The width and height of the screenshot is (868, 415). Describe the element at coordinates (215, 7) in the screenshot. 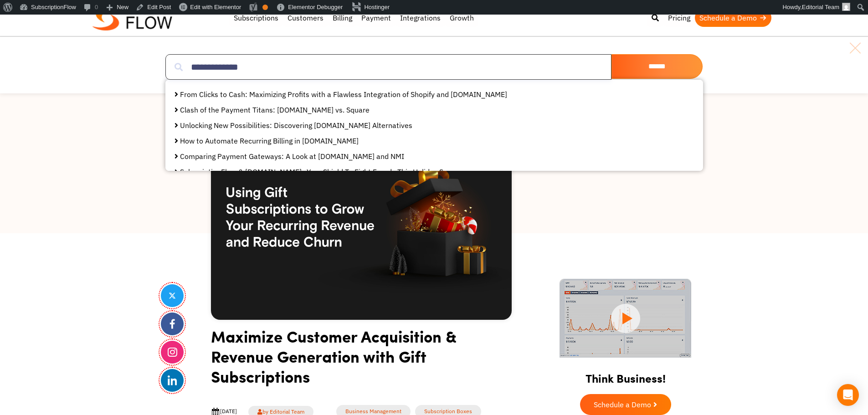

I see `span: Edit with Elementor` at that location.